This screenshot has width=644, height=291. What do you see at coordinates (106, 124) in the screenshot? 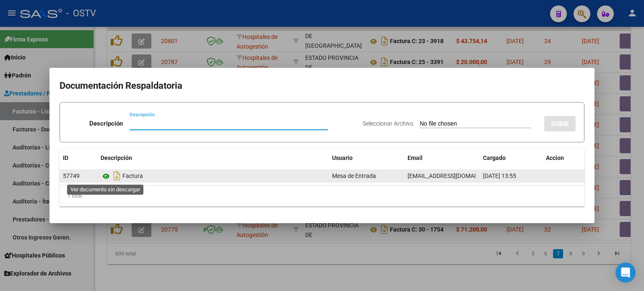
I see `p: Descripción` at bounding box center [106, 124].